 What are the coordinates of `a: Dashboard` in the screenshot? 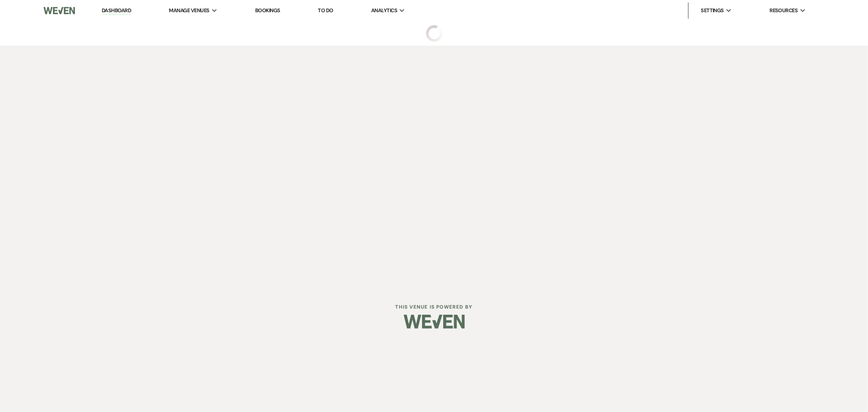 It's located at (117, 10).